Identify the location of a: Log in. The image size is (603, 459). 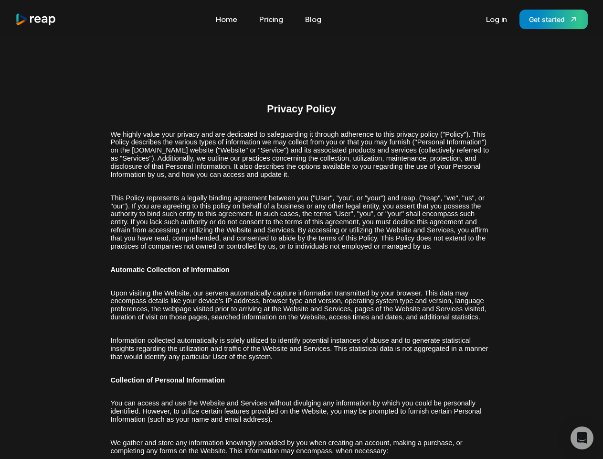
(497, 19).